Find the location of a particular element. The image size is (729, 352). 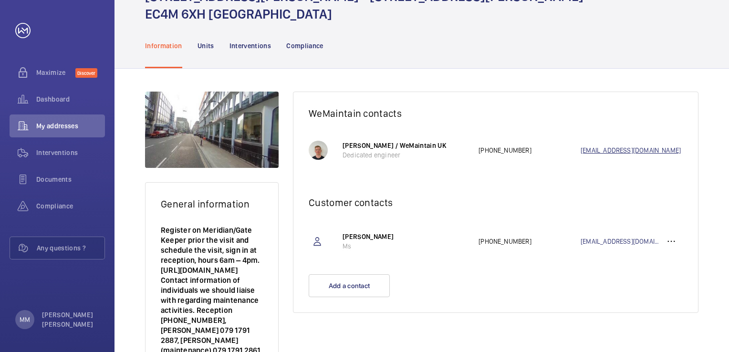

p: Compliance is located at coordinates (305, 46).